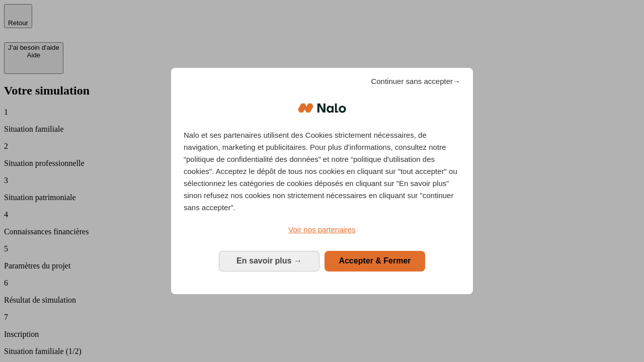 The width and height of the screenshot is (644, 362). What do you see at coordinates (416, 82) in the screenshot?
I see `span: Continuer sans accepter→` at bounding box center [416, 82].